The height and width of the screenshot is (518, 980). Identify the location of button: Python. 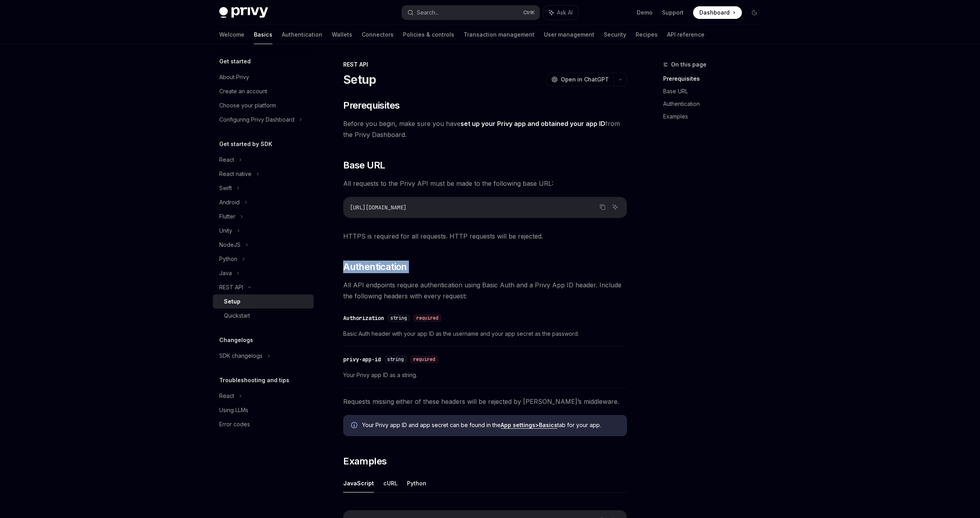
(417, 482).